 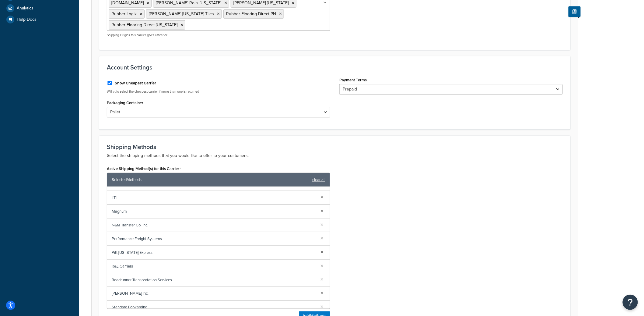 I want to click on span: Magnum, so click(x=214, y=211).